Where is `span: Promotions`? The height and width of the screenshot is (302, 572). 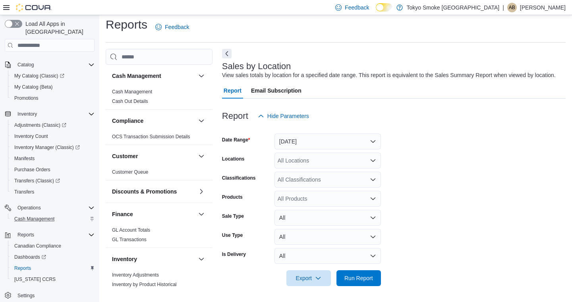 span: Promotions is located at coordinates (53, 98).